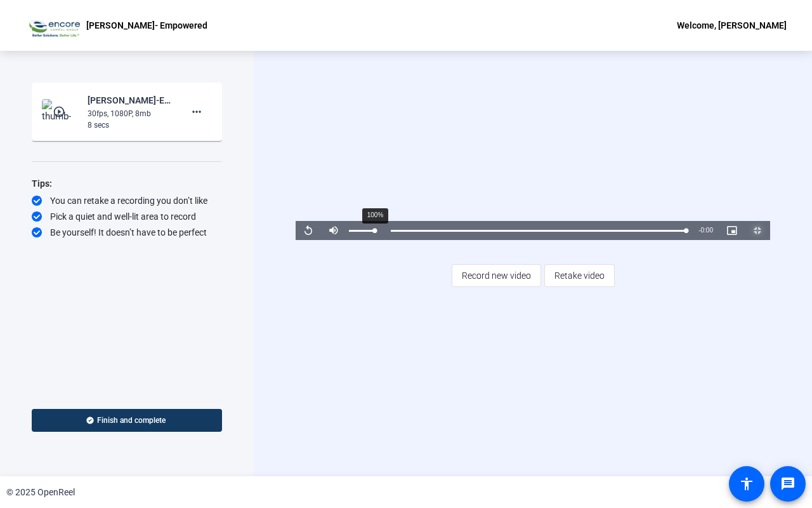 This screenshot has width=812, height=508. I want to click on span: 0:00, so click(706, 230).